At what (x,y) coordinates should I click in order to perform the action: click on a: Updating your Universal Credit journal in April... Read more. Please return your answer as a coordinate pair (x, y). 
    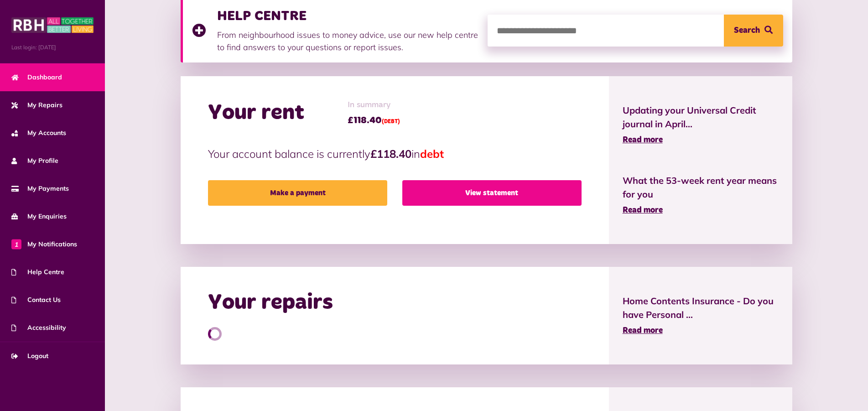
    Looking at the image, I should click on (701, 125).